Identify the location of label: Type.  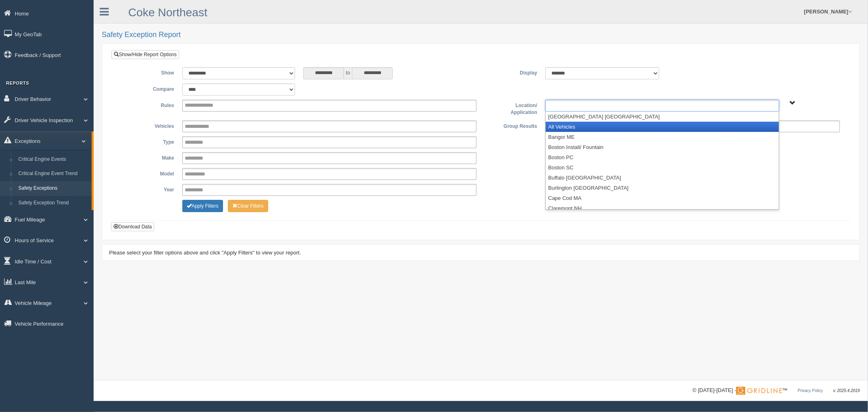
(147, 141).